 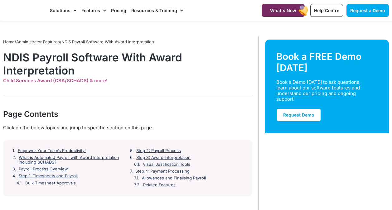 What do you see at coordinates (368, 10) in the screenshot?
I see `a: Request a Demo` at bounding box center [368, 10].